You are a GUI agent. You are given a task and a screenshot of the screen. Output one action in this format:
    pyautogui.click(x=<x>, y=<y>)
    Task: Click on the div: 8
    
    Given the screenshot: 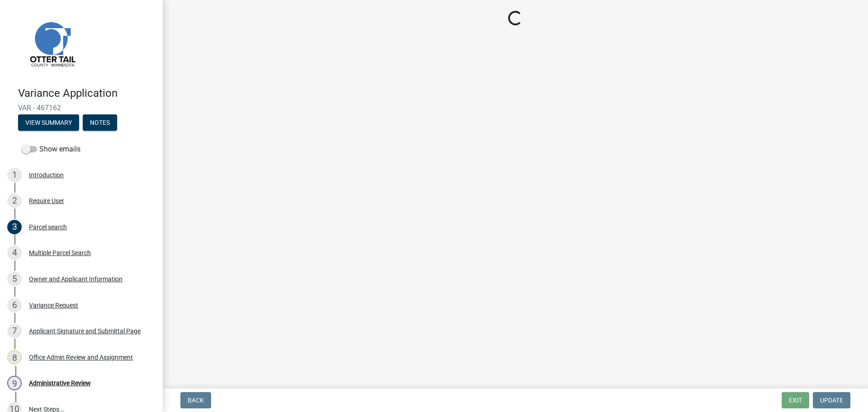 What is the action you would take?
    pyautogui.click(x=15, y=357)
    